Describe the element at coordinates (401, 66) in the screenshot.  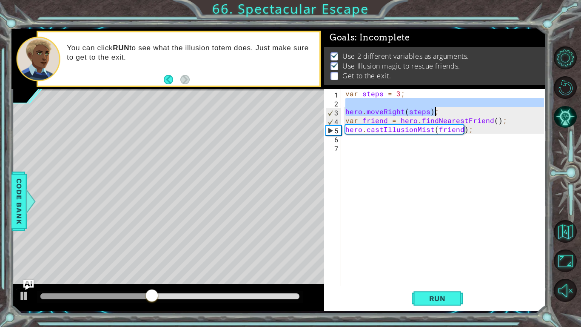
I see `p: Use Illusion magic to rescue friends.` at that location.